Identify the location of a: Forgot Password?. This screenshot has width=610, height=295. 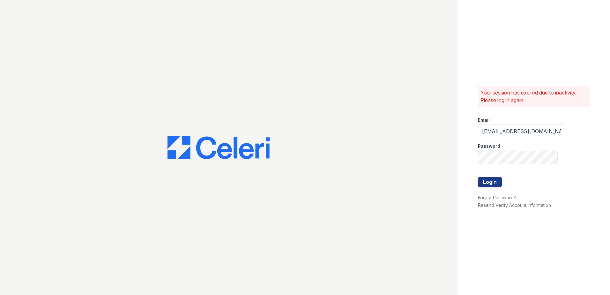
(497, 197).